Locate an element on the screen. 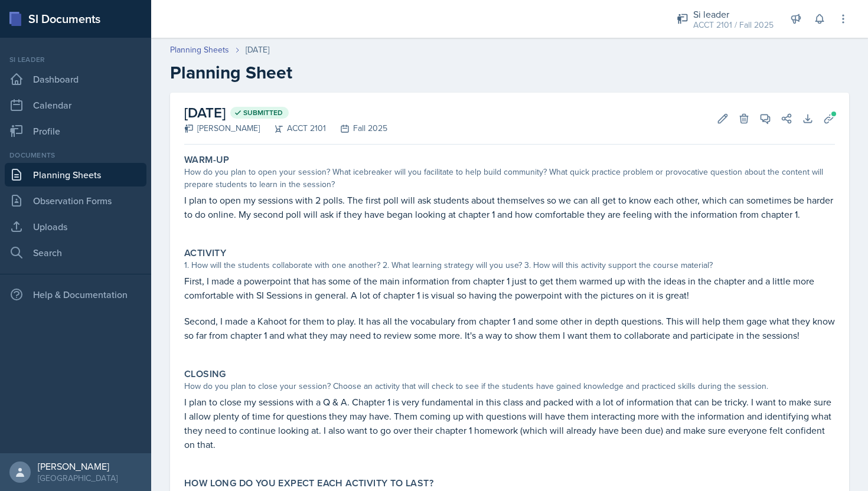 The height and width of the screenshot is (491, 868). div: ACCT 2101 is located at coordinates (293, 128).